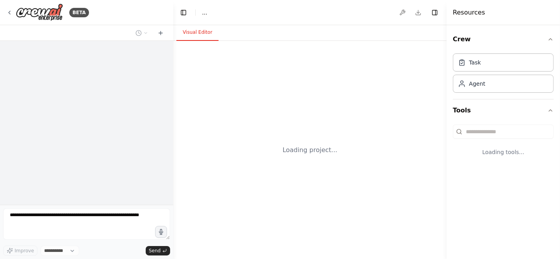 The width and height of the screenshot is (560, 259). Describe the element at coordinates (158, 251) in the screenshot. I see `button: Send` at that location.